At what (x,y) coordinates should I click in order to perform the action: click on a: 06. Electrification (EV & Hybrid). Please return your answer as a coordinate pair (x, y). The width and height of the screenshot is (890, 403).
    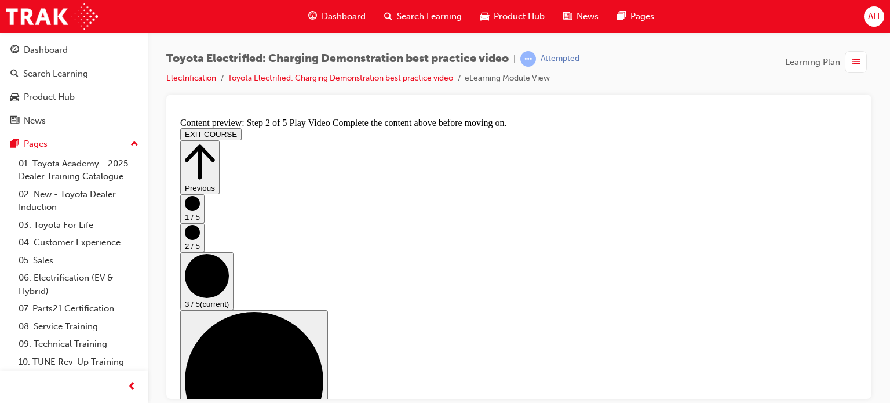
    Looking at the image, I should click on (78, 284).